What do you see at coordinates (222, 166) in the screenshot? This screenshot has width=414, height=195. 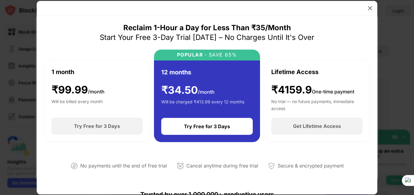 I see `div: Cancel anytime during free trial` at bounding box center [222, 166].